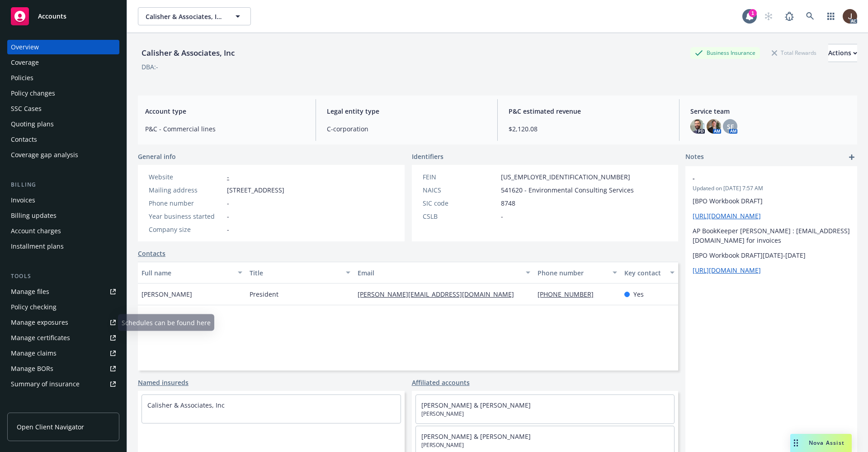 The height and width of the screenshot is (452, 868). I want to click on span: P&C - Commercial lines, so click(225, 129).